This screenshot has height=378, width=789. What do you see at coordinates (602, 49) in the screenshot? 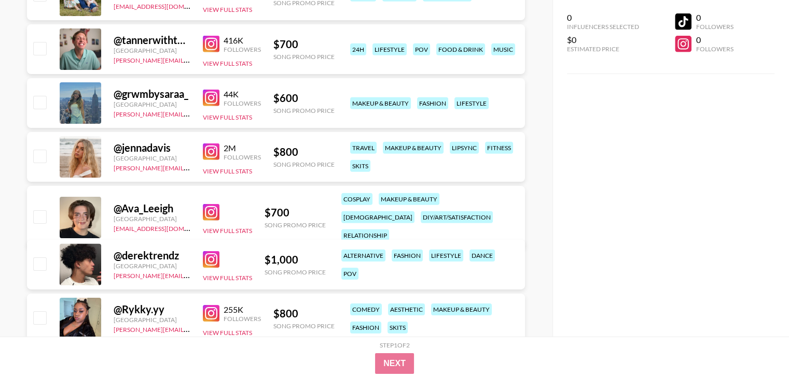
I see `div: Estimated Price` at bounding box center [602, 49].